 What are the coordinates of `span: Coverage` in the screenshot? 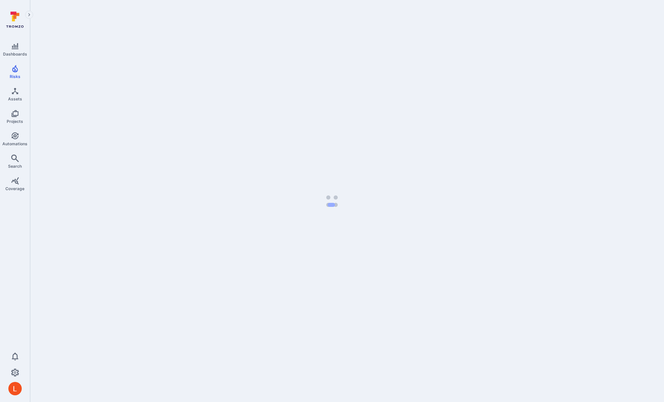 It's located at (15, 188).